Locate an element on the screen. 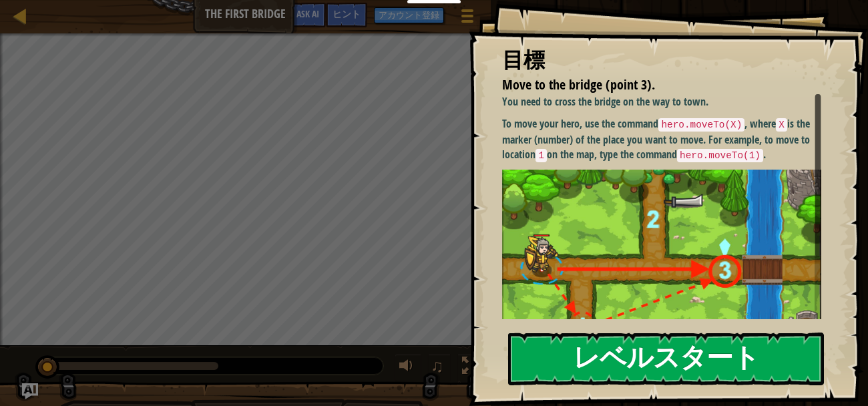 The width and height of the screenshot is (868, 406). div: 目標 is located at coordinates (662, 60).